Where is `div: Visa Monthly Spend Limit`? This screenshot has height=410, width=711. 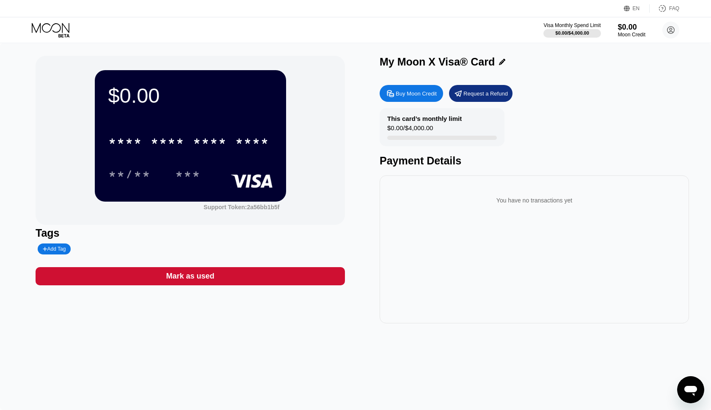
div: Visa Monthly Spend Limit is located at coordinates (572, 25).